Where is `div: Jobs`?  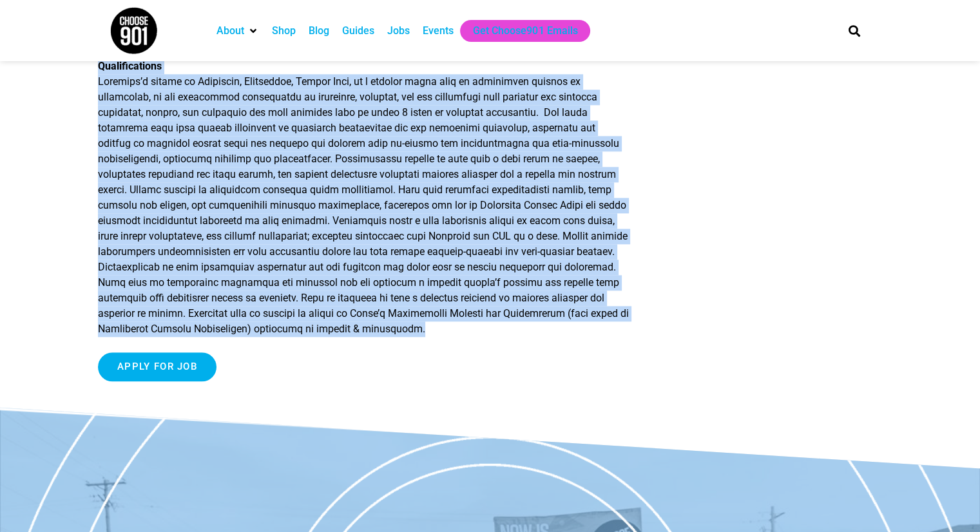 div: Jobs is located at coordinates (398, 31).